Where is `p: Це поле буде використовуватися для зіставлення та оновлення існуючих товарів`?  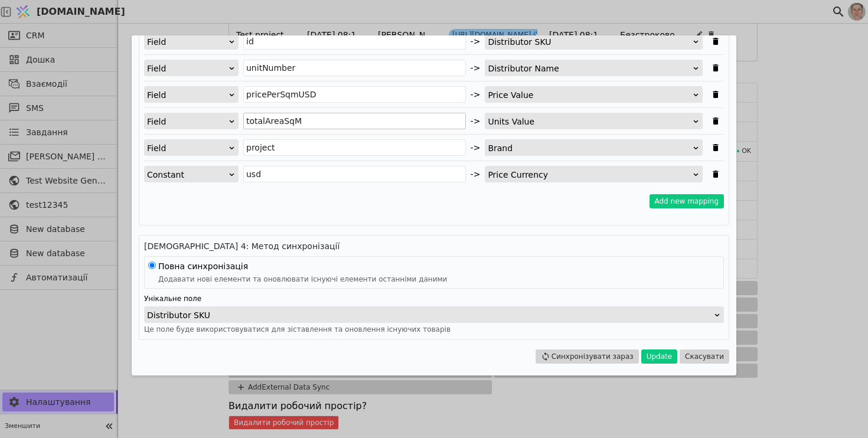
p: Це поле буде використовуватися для зіставлення та оновлення існуючих товарів is located at coordinates (434, 330).